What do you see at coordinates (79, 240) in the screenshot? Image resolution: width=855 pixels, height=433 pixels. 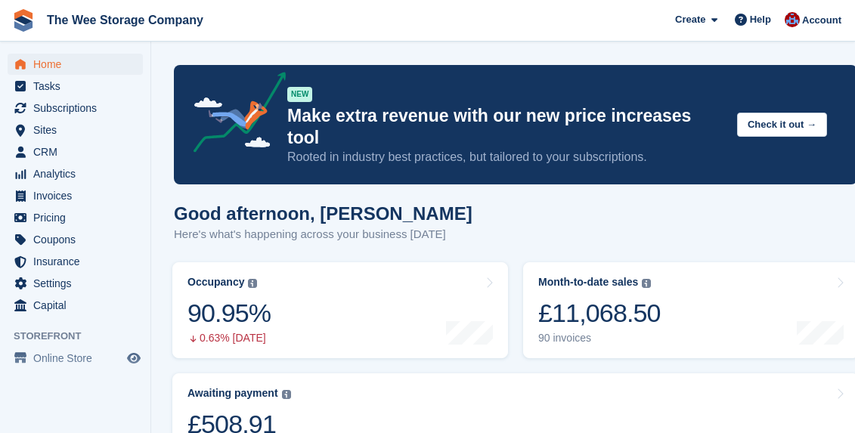 I see `span: Coupons` at bounding box center [79, 240].